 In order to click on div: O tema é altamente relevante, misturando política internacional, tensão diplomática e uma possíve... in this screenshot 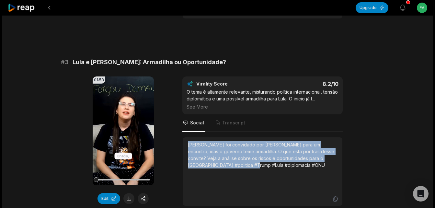, I will do `click(262, 99)`.